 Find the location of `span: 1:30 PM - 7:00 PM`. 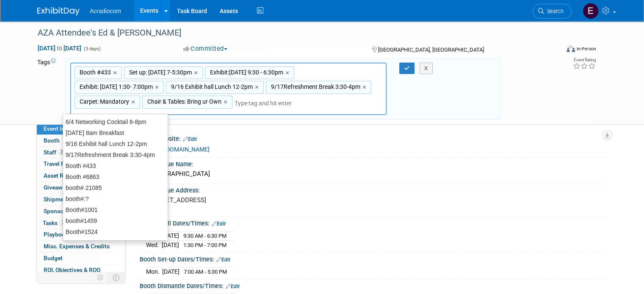

span: 1:30 PM - 7:00 PM is located at coordinates (205, 245).